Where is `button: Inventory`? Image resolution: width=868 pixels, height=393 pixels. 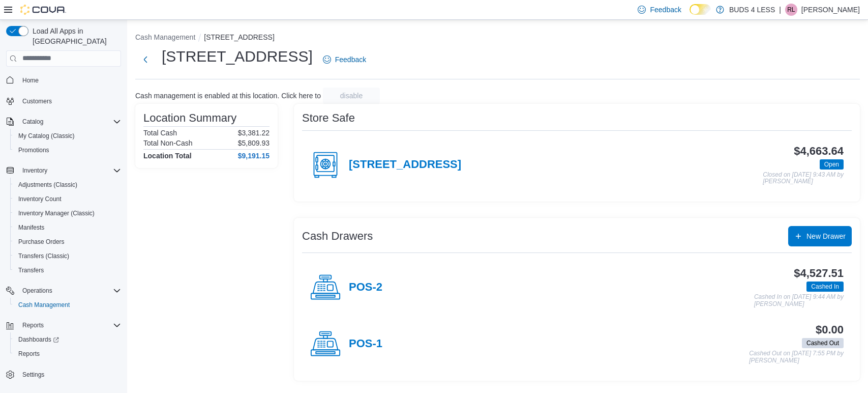 button: Inventory is located at coordinates (35, 171).